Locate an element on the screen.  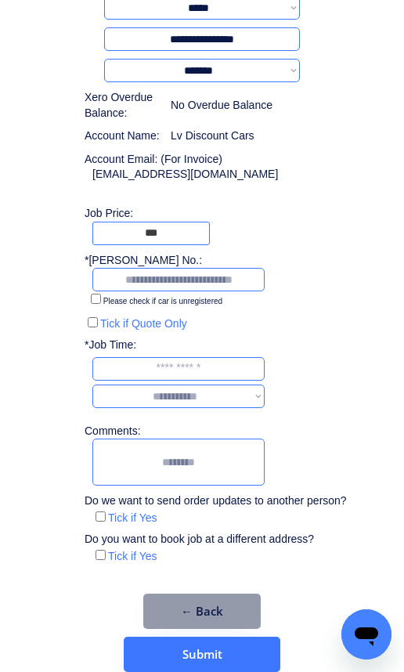
label: Please check if car is unregistered is located at coordinates (163, 301).